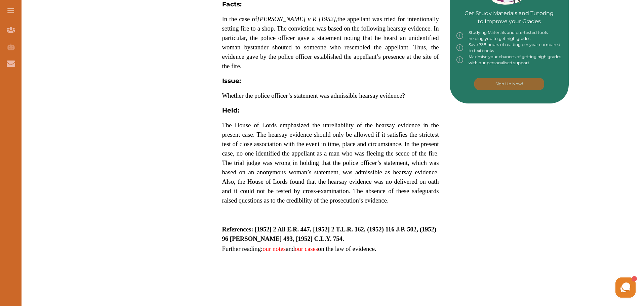  Describe the element at coordinates (509, 60) in the screenshot. I see `div: Maximise your chances of getting high grades with our personalised support` at that location.